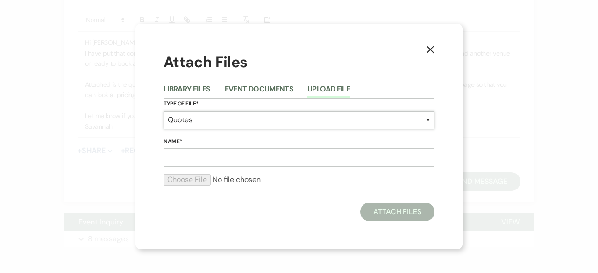 The height and width of the screenshot is (273, 598). What do you see at coordinates (328, 92) in the screenshot?
I see `button: Upload File` at bounding box center [328, 92].